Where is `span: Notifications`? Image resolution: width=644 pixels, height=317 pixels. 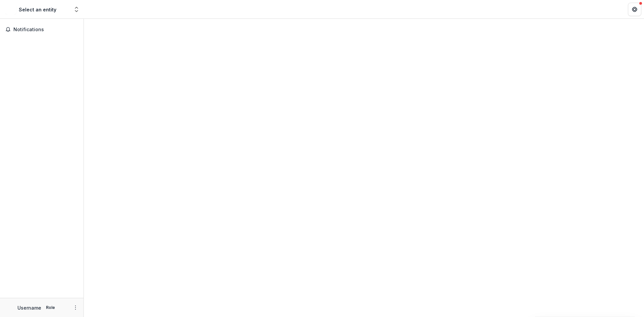
span: Notifications is located at coordinates (46, 29).